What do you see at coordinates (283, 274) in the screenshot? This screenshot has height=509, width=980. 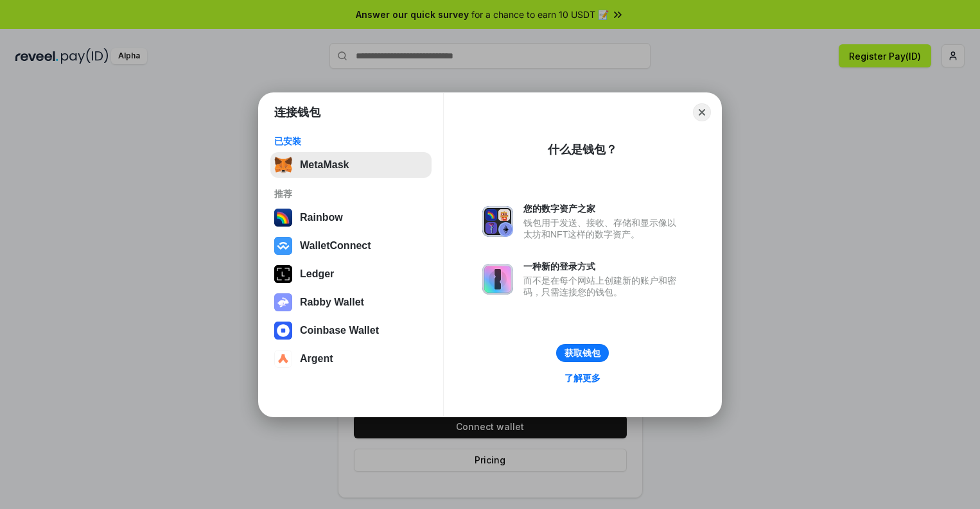 I see `img: svg+xml,%3Csvg%20xmlns%3D%22http%3A%2F%2Fwww.w3.org%2F2000%2Fsvg%22%20width%3D%2228%22%20height%3...` at bounding box center [283, 274].